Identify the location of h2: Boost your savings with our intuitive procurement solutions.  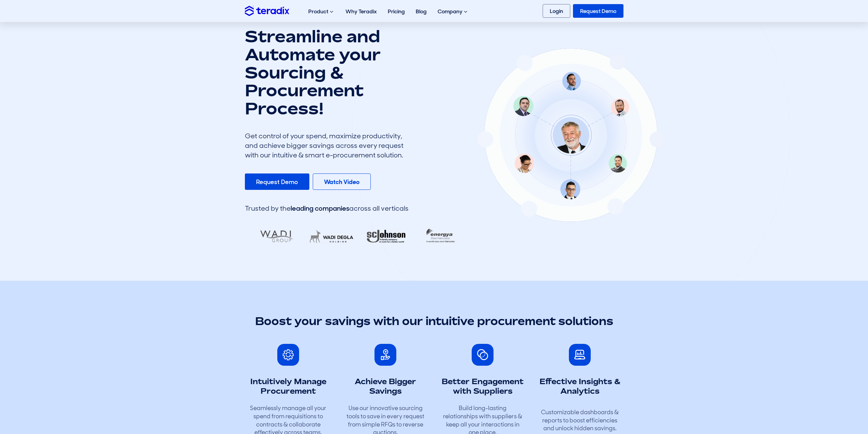
(434, 321).